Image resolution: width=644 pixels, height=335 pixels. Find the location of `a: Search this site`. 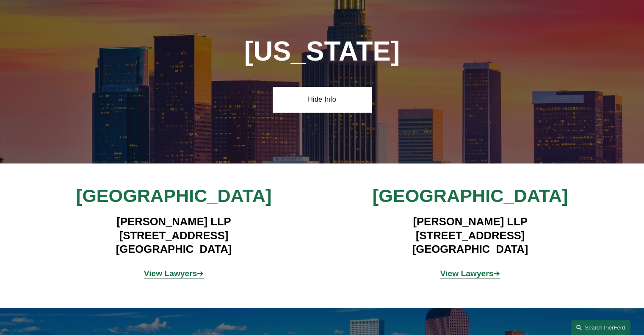

a: Search this site is located at coordinates (601, 327).